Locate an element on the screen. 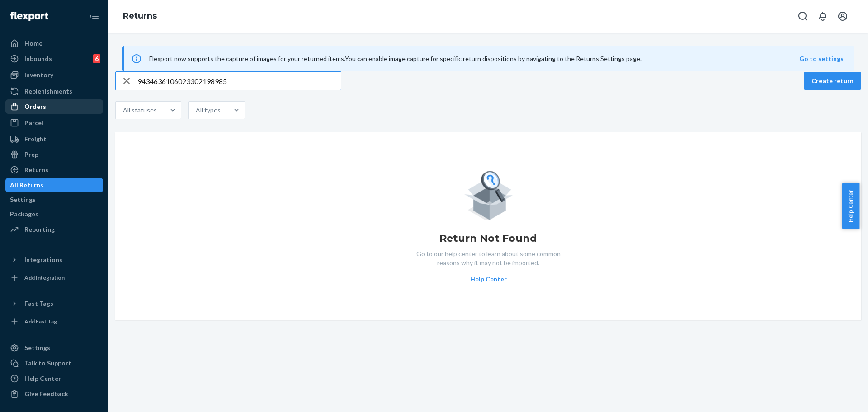  a: Help Center is located at coordinates (54, 378).